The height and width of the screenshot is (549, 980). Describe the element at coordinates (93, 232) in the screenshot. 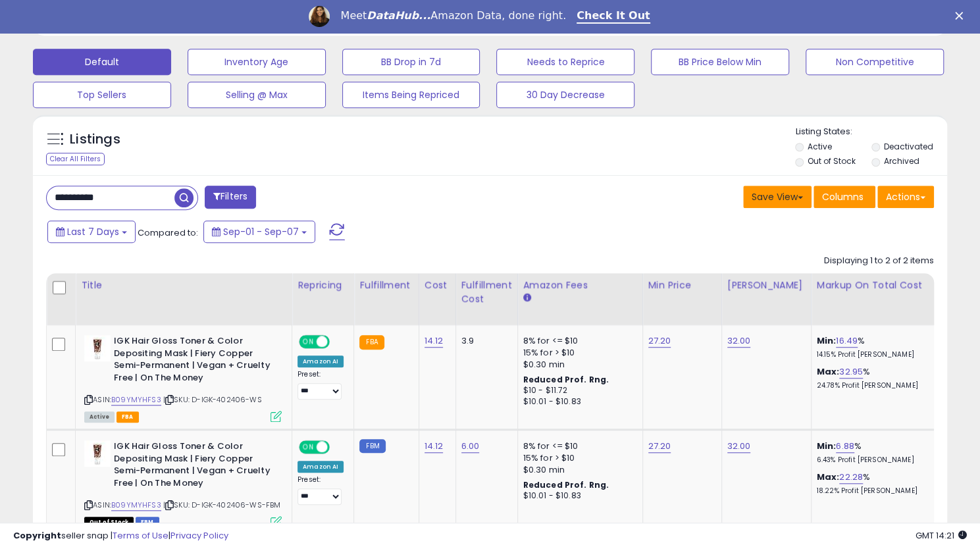

I see `span: Last 7 Days` at that location.